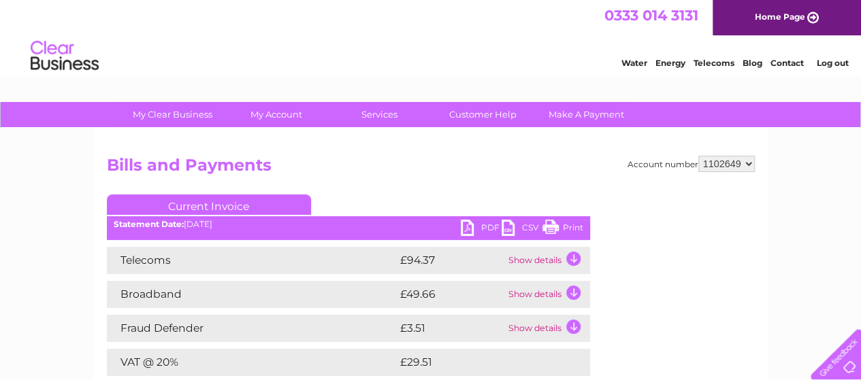 This screenshot has width=861, height=380. I want to click on td: Broadband, so click(252, 295).